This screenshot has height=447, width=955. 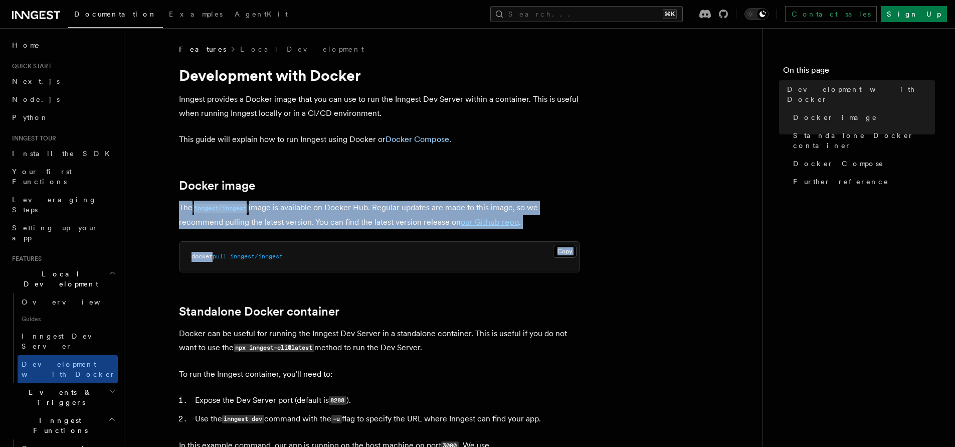 I want to click on span: Quick start, so click(x=30, y=66).